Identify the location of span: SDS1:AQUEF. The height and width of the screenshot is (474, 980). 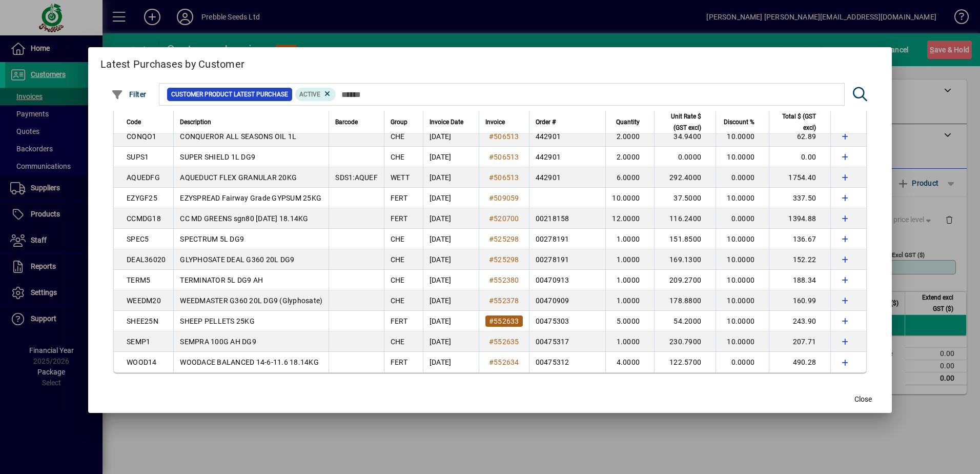
(356, 177).